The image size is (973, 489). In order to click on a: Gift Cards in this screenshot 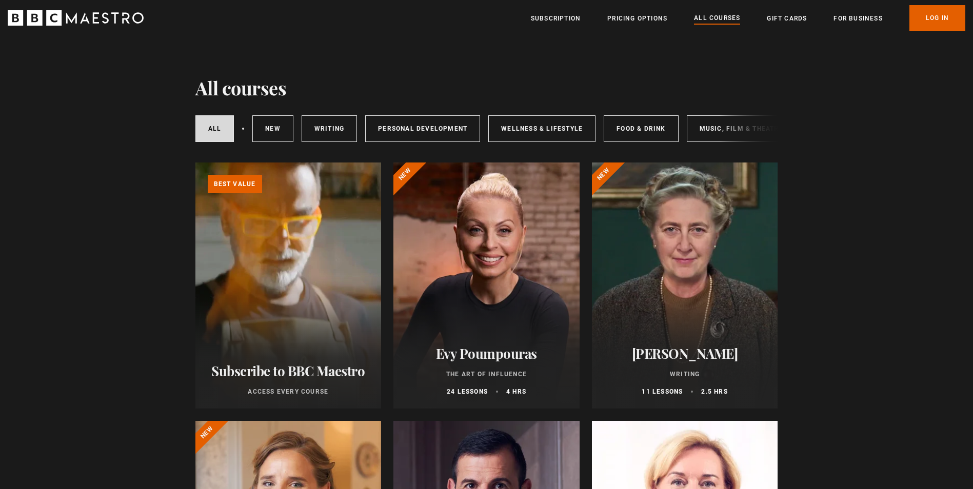, I will do `click(787, 18)`.